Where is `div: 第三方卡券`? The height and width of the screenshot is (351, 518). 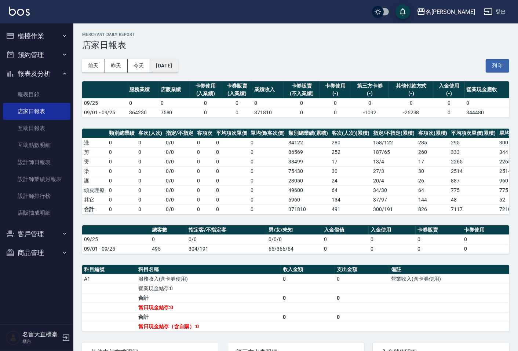
div: 第三方卡券 is located at coordinates (370, 86).